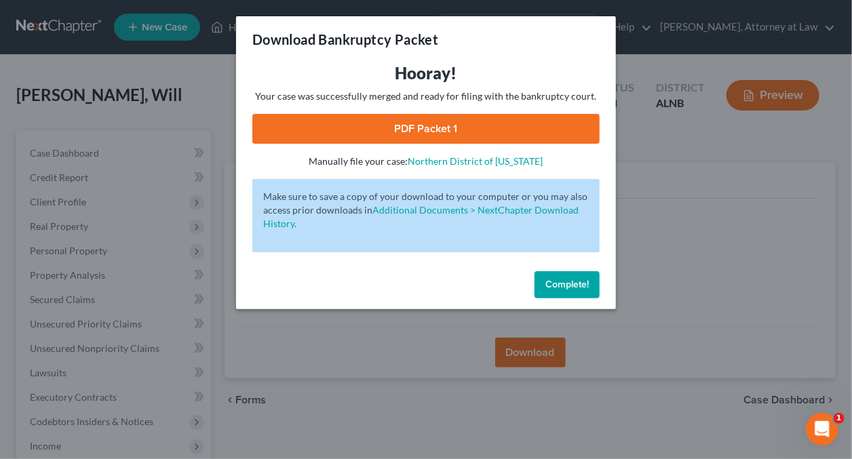  I want to click on h3: Download Bankruptcy Packet, so click(345, 39).